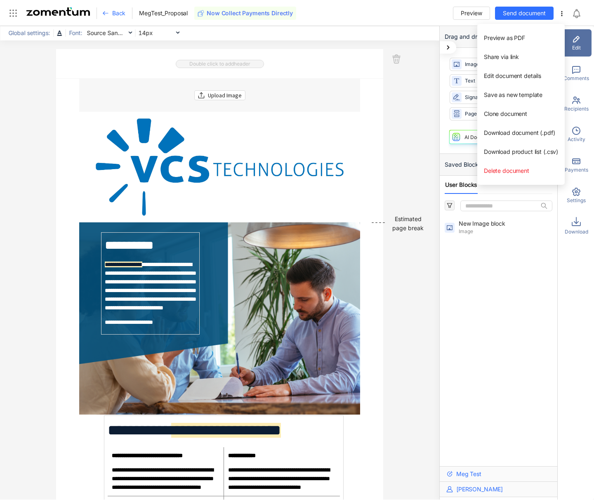  I want to click on span: Global settings:, so click(29, 33).